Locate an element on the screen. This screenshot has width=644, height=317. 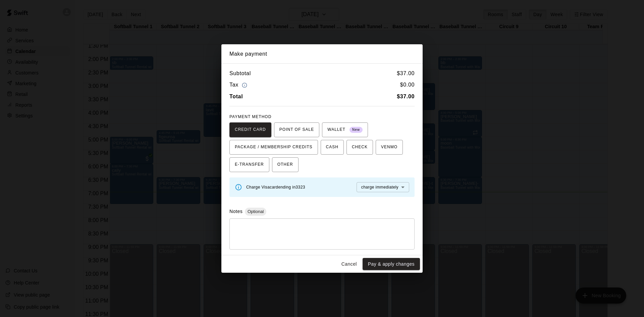
span: WALLET is located at coordinates (345, 130).